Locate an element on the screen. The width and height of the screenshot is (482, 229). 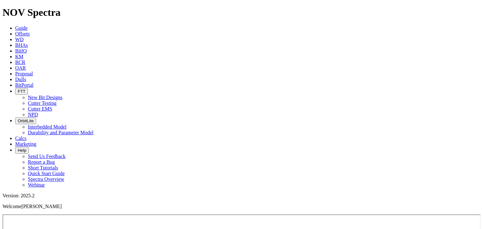
span: KM is located at coordinates (19, 56).